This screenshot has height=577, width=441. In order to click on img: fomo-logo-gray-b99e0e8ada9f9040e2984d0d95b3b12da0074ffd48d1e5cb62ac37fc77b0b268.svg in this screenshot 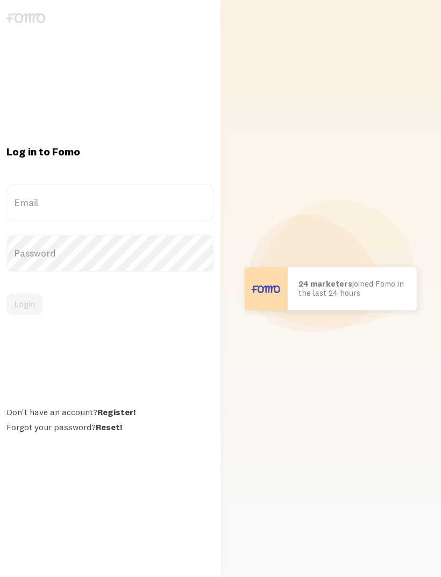, I will do `click(26, 18)`.